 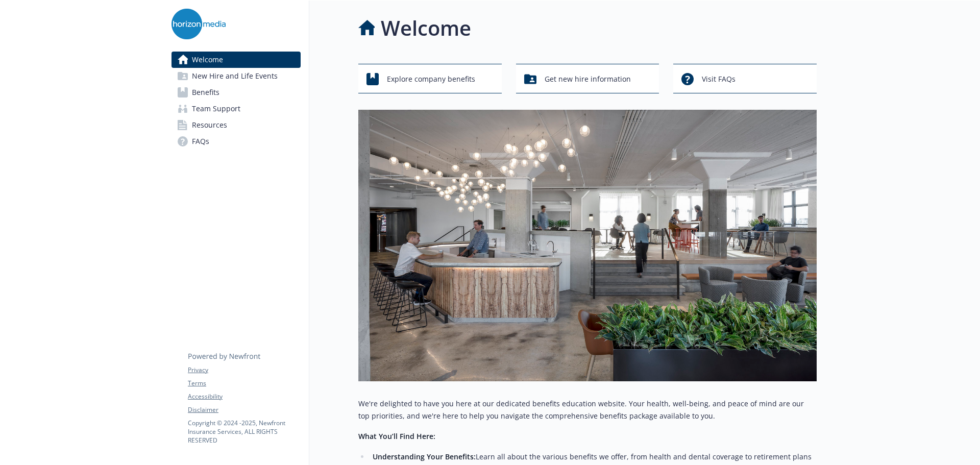 I want to click on span: Welcome, so click(x=207, y=60).